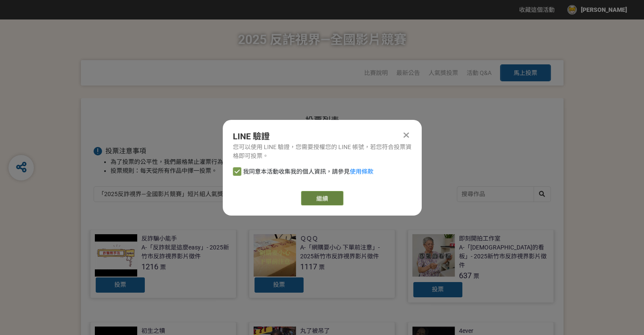  What do you see at coordinates (322, 151) in the screenshot?
I see `div: 您可以使用 LINE 驗證，您需要授權您的 LINE 帳號，若您符合投票資格即可投票。` at bounding box center [322, 151].